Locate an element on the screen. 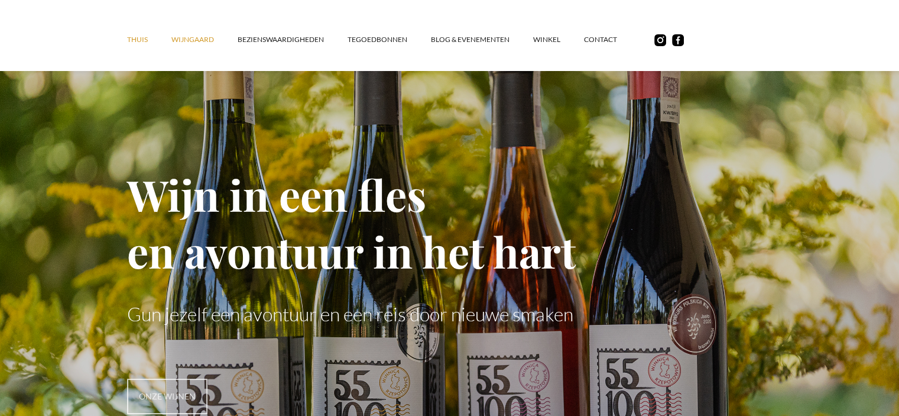 The height and width of the screenshot is (416, 899). font: tegoedbonnen is located at coordinates (377, 39).